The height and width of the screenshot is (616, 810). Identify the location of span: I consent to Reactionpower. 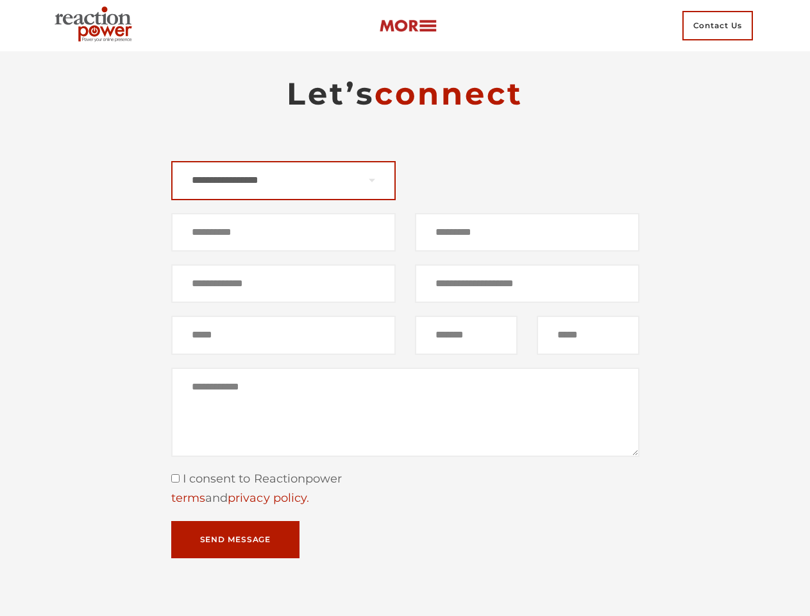
(261, 479).